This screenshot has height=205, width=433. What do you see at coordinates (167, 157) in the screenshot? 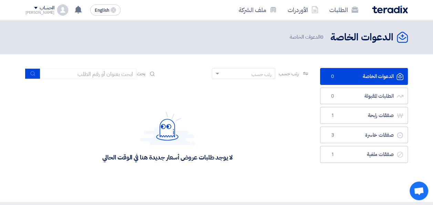
I see `div: لا يوجد طلبات عروض أسعار جديدة هنا في الوقت الحالي` at bounding box center [167, 157].